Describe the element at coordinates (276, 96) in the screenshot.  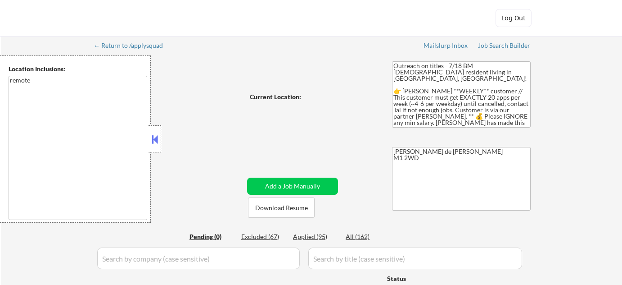
I see `strong: Current Location:` at that location.